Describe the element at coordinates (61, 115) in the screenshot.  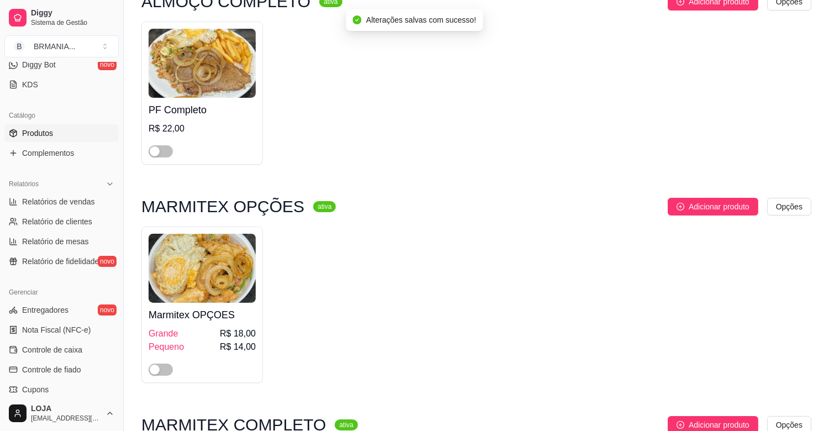
I see `div: Catálogo` at that location.